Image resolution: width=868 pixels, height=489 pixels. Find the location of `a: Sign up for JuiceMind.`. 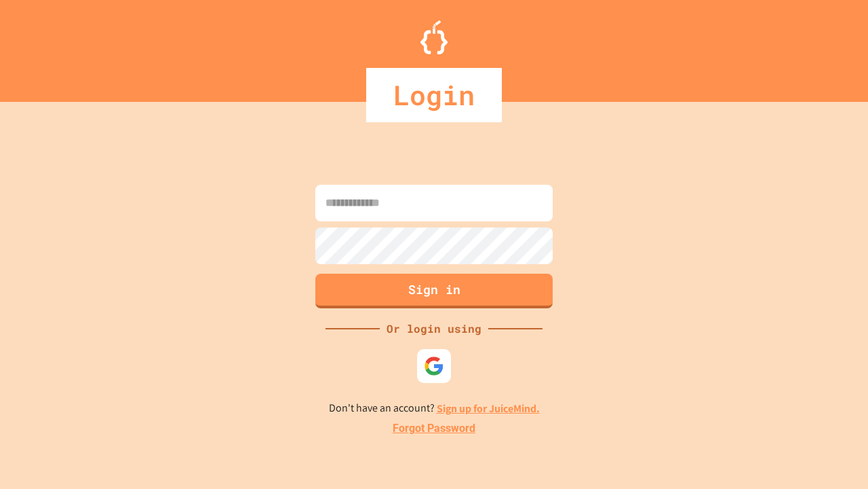

a: Sign up for JuiceMind. is located at coordinates (489, 408).